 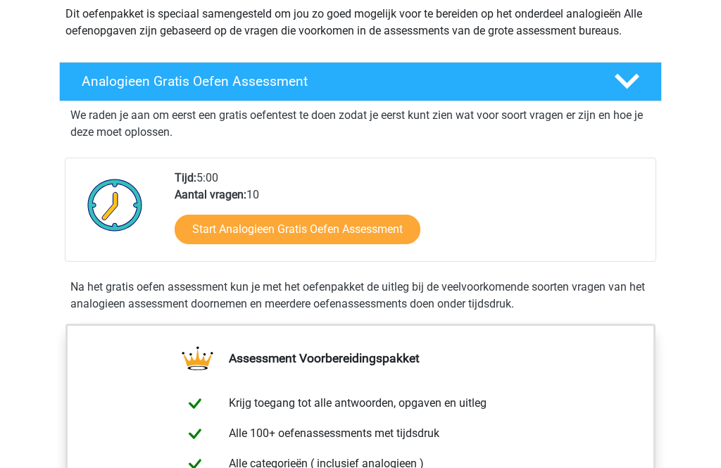 What do you see at coordinates (409, 216) in the screenshot?
I see `div: 5:00 10` at bounding box center [409, 216].